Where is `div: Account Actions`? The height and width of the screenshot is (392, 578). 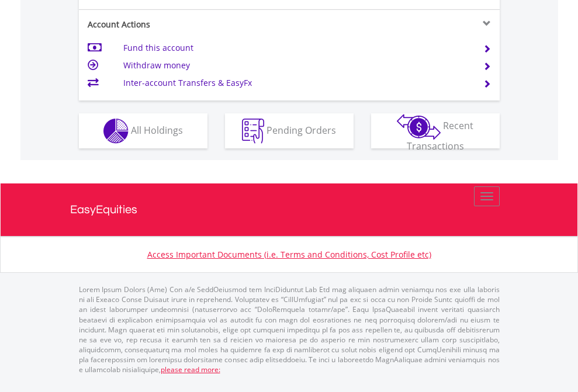 div: Account Actions is located at coordinates (184, 24).